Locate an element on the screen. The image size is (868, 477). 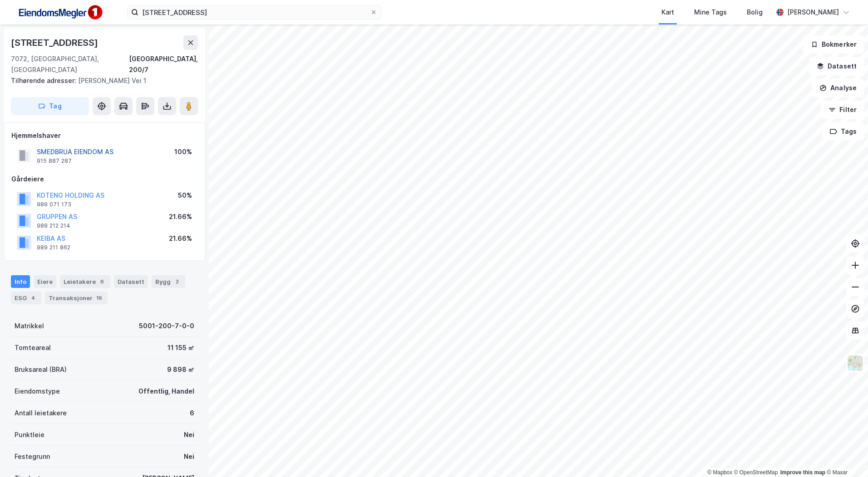
div: Bygg is located at coordinates (168, 282).